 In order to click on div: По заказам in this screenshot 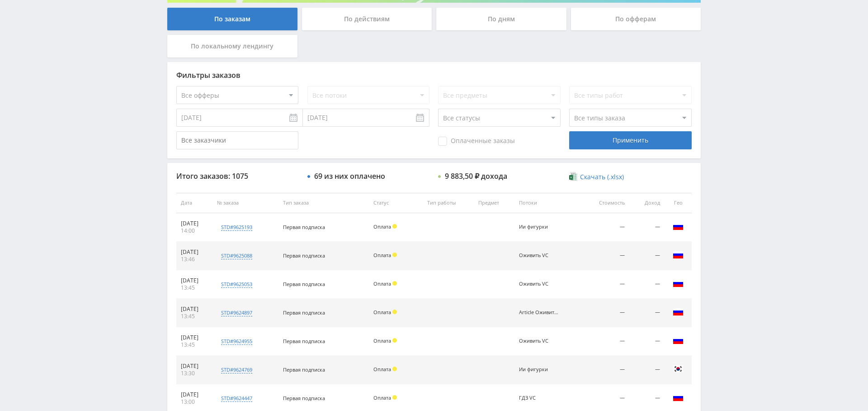, I will do `click(233, 19)`.